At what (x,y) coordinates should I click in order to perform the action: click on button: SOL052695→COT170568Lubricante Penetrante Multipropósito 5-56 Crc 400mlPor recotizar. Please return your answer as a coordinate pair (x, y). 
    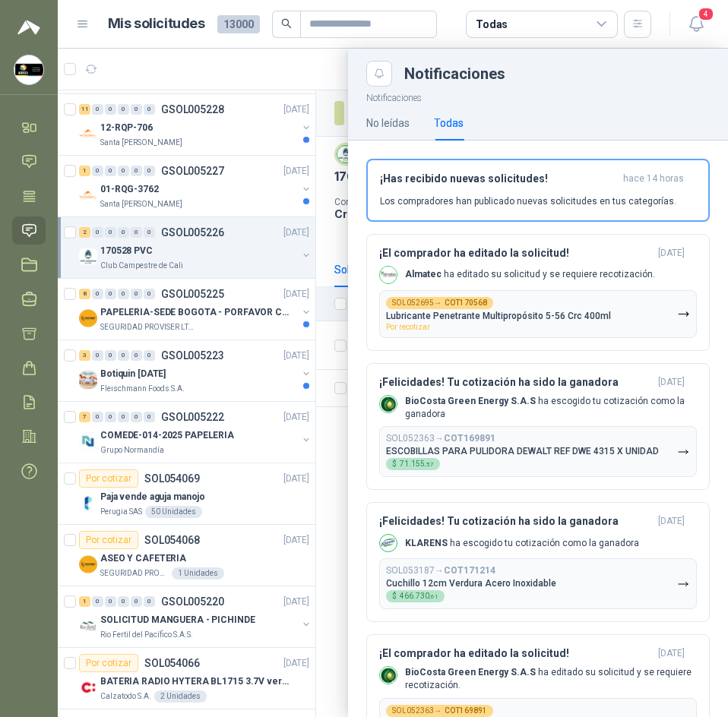
    Looking at the image, I should click on (539, 314).